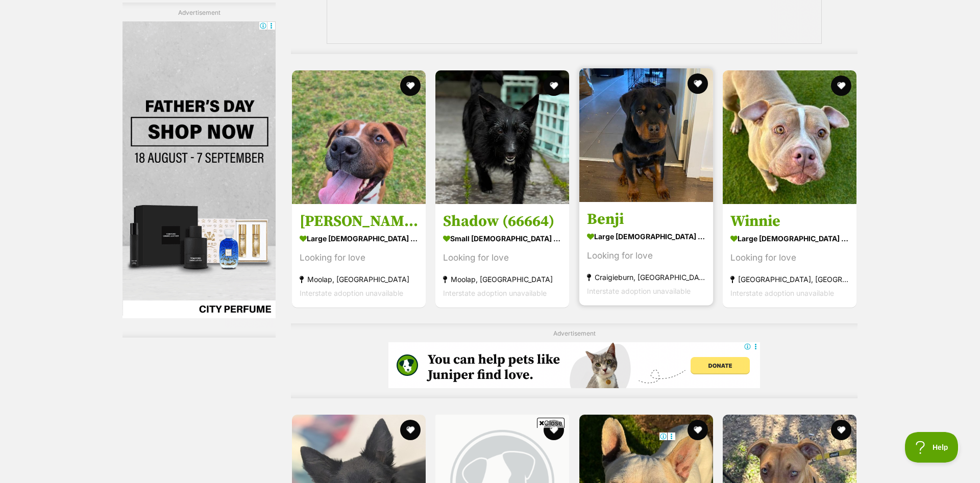 This screenshot has height=483, width=980. Describe the element at coordinates (502, 221) in the screenshot. I see `h3: Shadow (66664)` at that location.